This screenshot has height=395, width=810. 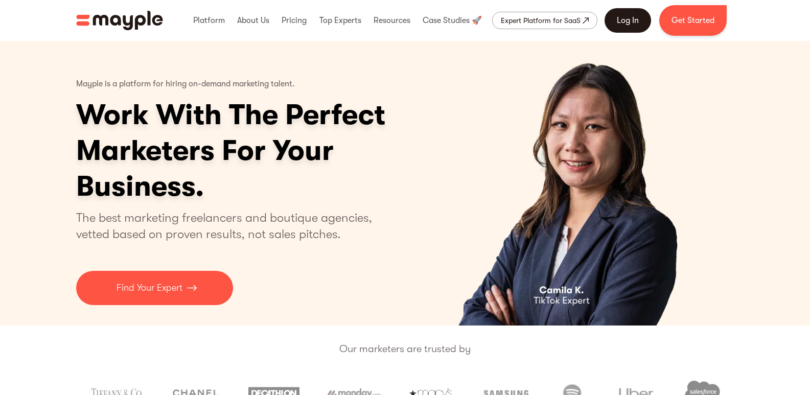 I want to click on div: Expert Platform for SaaS, so click(x=541, y=20).